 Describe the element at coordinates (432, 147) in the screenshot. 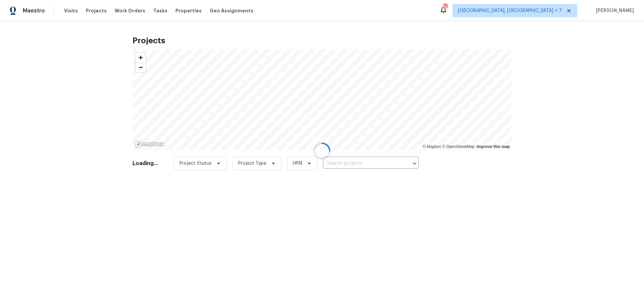

I see `a: Mapbox` at that location.